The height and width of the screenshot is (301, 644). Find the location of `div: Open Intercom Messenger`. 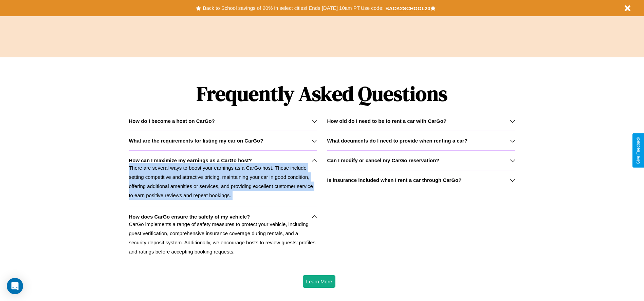

div: Open Intercom Messenger is located at coordinates (15, 286).